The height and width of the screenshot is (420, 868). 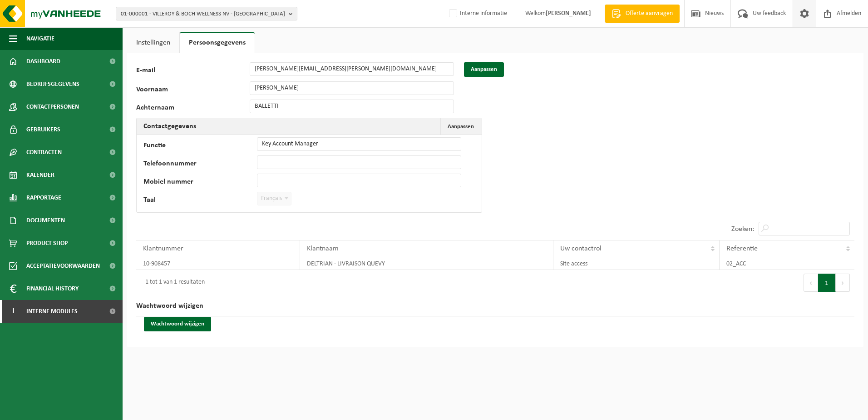 What do you see at coordinates (200, 183) in the screenshot?
I see `label: Mobiel nummer` at bounding box center [200, 183].